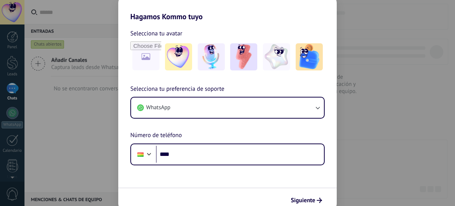 The width and height of the screenshot is (455, 206). Describe the element at coordinates (156, 136) in the screenshot. I see `span: Número de teléfono` at that location.